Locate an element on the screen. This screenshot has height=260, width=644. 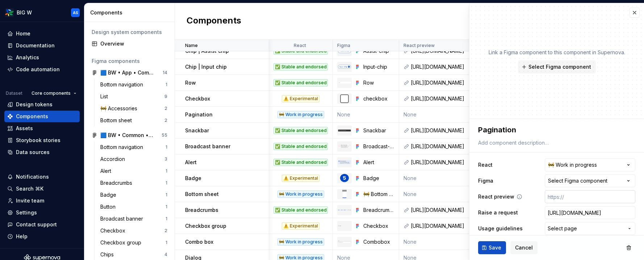
a: Components is located at coordinates (42, 116).